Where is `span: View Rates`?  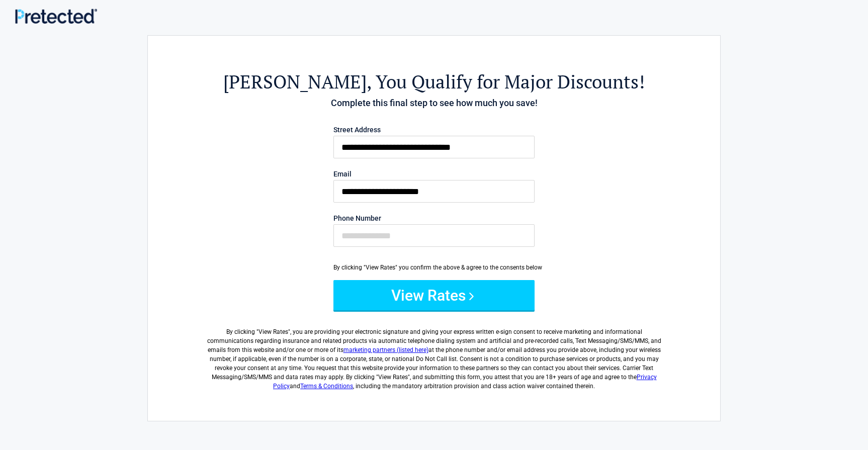
span: View Rates is located at coordinates (273, 332).